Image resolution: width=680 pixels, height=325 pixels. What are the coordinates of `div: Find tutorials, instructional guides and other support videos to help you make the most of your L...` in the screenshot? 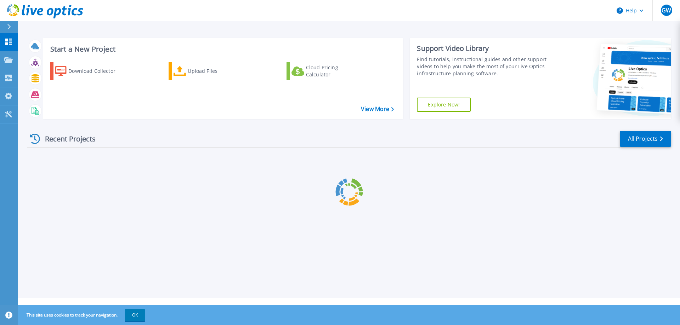 It's located at (483, 67).